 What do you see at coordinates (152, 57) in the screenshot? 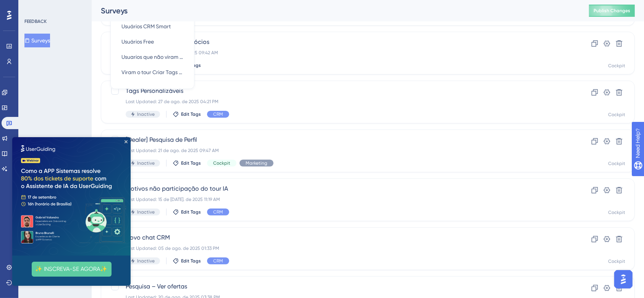
I see `button: Usuarios que não viram o tour Introdução a Carteira e Extrato` at bounding box center [152, 57].